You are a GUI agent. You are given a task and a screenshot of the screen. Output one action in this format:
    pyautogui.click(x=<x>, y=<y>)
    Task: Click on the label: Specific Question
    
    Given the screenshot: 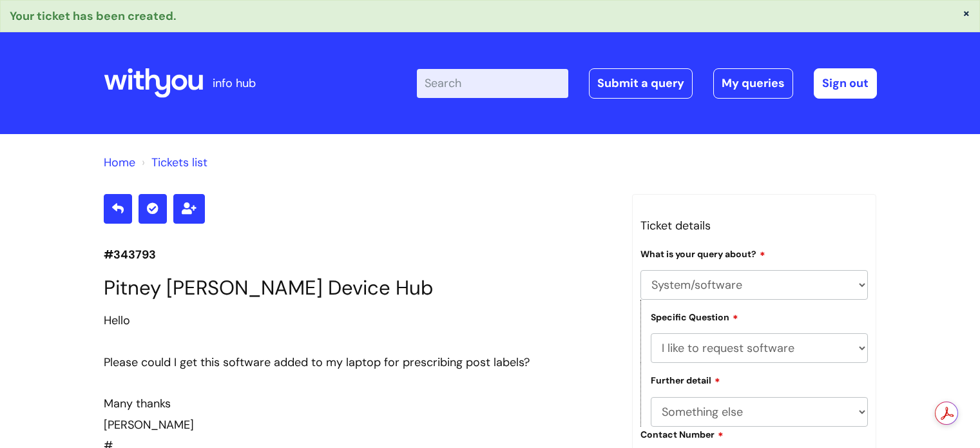 What is the action you would take?
    pyautogui.click(x=694, y=316)
    